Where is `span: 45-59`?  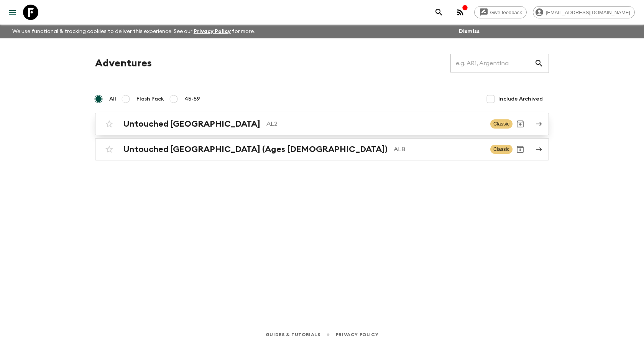 span: 45-59 is located at coordinates (192, 99).